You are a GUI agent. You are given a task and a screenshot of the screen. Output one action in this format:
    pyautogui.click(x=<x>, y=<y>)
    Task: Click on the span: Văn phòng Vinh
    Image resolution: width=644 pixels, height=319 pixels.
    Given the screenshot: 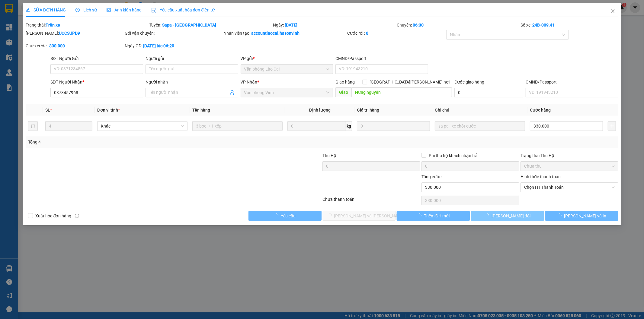 What is the action you would take?
    pyautogui.click(x=287, y=93)
    